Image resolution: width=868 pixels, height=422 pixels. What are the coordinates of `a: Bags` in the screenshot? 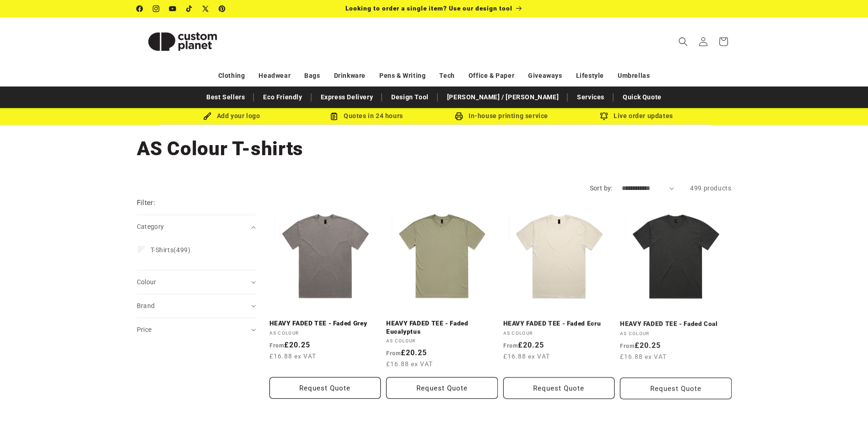 It's located at (312, 76).